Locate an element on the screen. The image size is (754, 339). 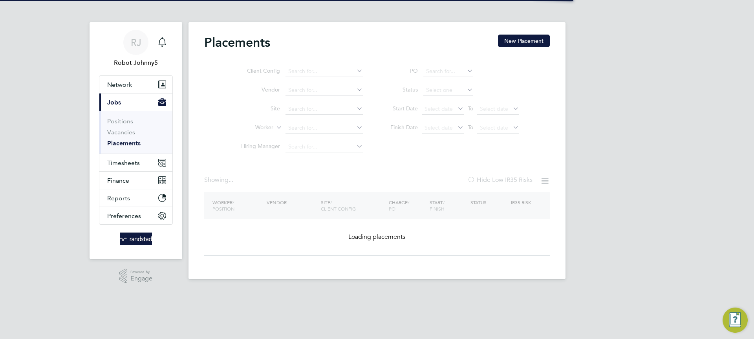
span: Reports is located at coordinates (119, 198).